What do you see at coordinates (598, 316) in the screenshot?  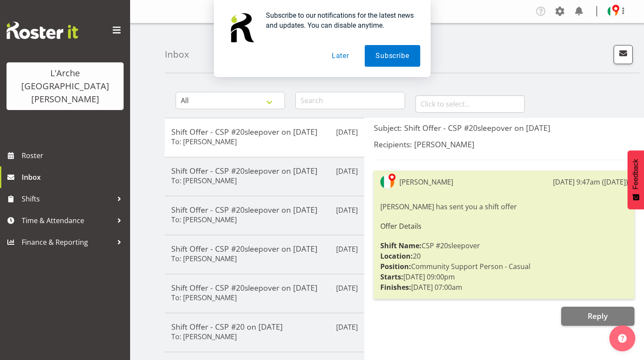 I see `span: Reply` at bounding box center [598, 316].